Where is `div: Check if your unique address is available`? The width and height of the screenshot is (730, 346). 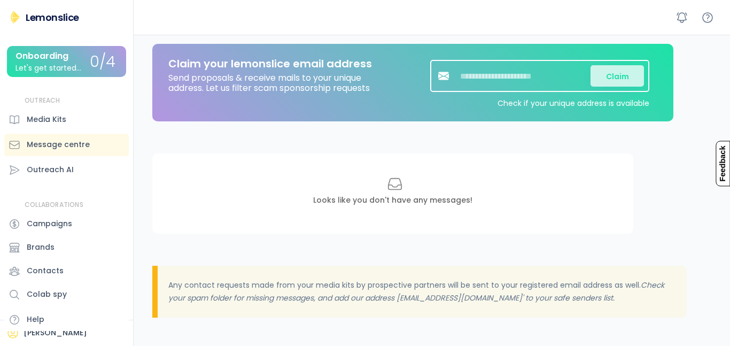 div: Check if your unique address is available is located at coordinates (573, 103).